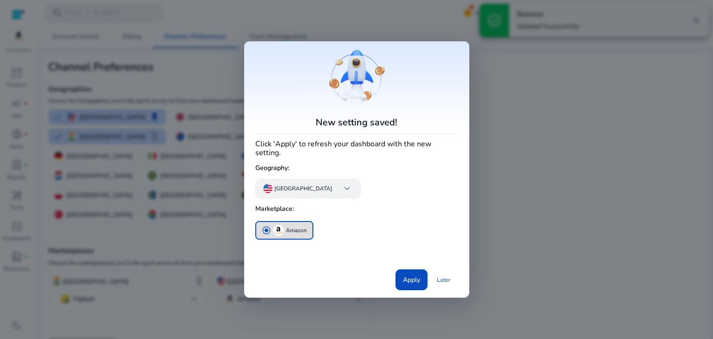 The height and width of the screenshot is (339, 713). Describe the element at coordinates (356, 209) in the screenshot. I see `h5: Marketplace:` at that location.